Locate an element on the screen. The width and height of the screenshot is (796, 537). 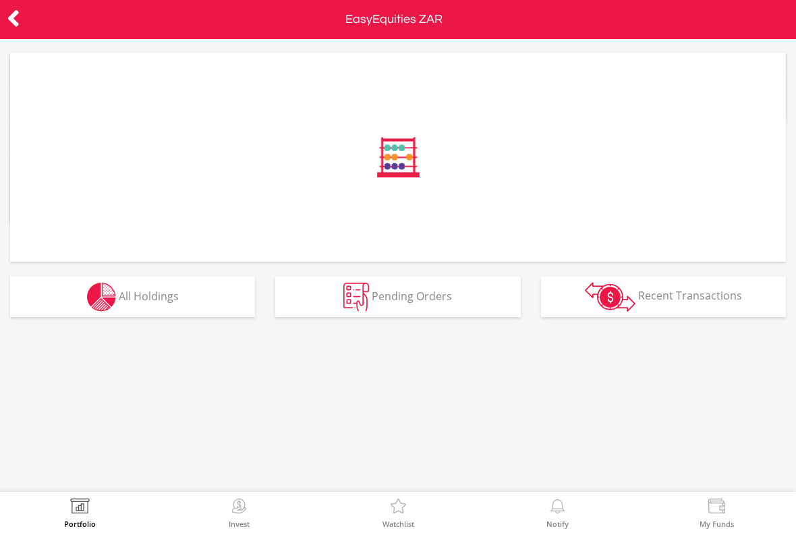
a: Watchlist is located at coordinates (398, 512).